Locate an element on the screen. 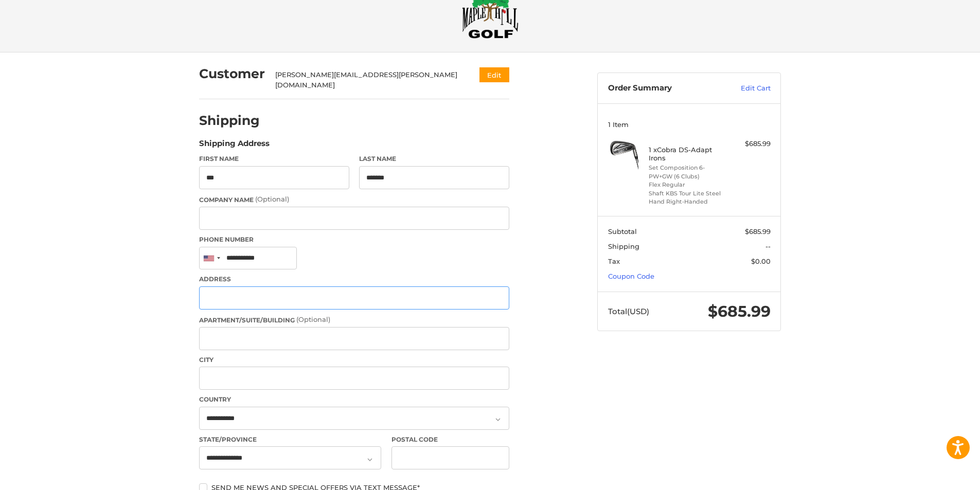 The width and height of the screenshot is (980, 490). span: Subtotal is located at coordinates (622, 231).